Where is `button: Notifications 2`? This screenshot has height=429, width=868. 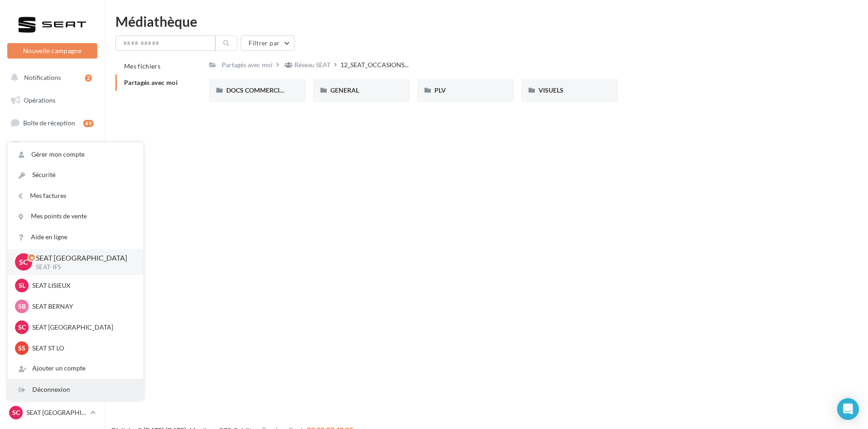
button: Notifications 2 is located at coordinates (50, 77).